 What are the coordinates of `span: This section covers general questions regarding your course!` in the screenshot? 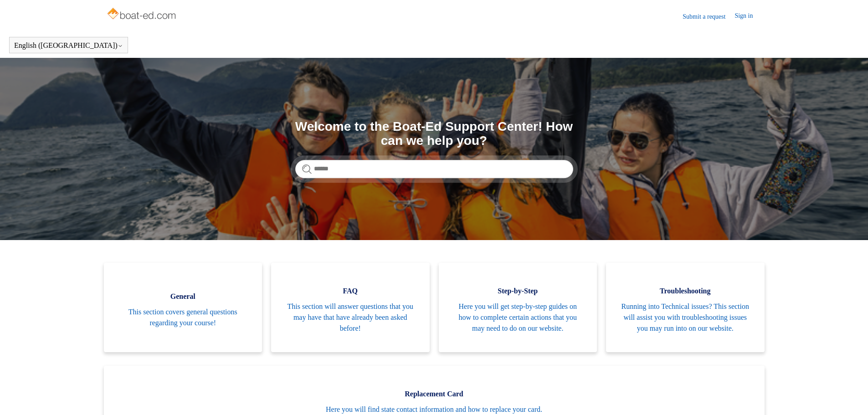 It's located at (183, 318).